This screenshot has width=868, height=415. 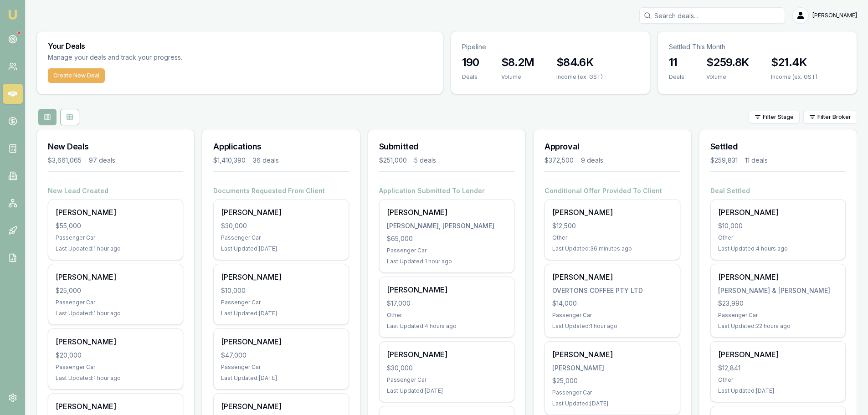 I want to click on button: Filter Broker, so click(x=831, y=117).